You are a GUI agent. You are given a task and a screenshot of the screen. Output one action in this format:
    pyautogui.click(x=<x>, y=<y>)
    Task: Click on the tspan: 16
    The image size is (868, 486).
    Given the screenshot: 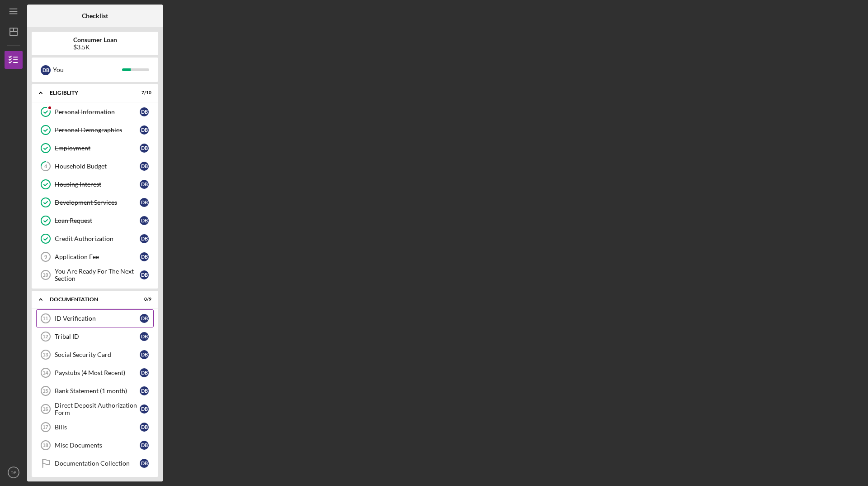 What is the action you would take?
    pyautogui.click(x=46, y=408)
    